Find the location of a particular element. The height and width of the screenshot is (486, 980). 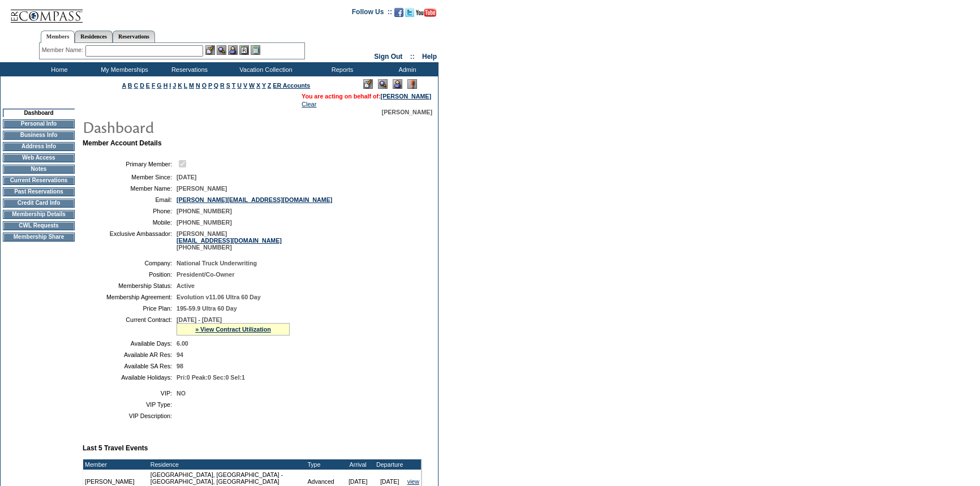

td: Member Since: is located at coordinates (130, 177).